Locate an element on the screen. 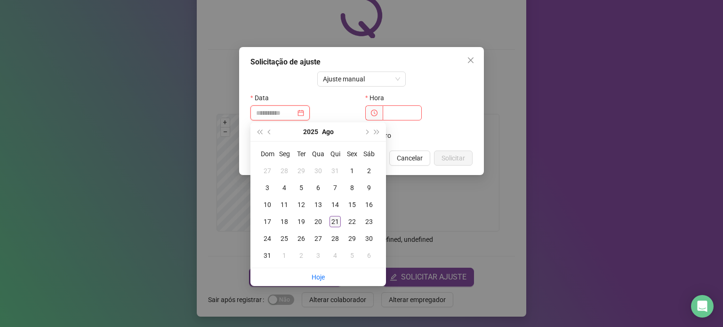  span: Ajuste manual is located at coordinates (361, 79).